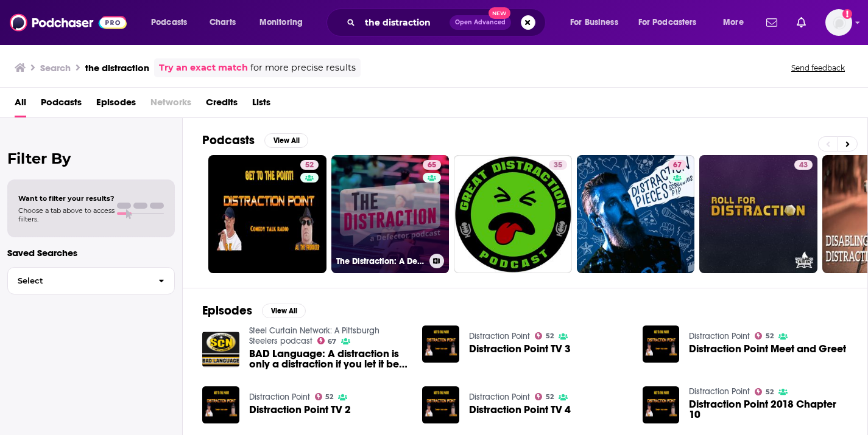 The width and height of the screenshot is (868, 435). Describe the element at coordinates (222, 105) in the screenshot. I see `a: Credits` at that location.